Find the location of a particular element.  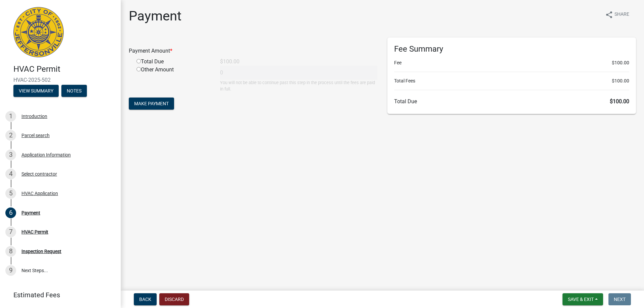

div: Introduction is located at coordinates (34, 117).